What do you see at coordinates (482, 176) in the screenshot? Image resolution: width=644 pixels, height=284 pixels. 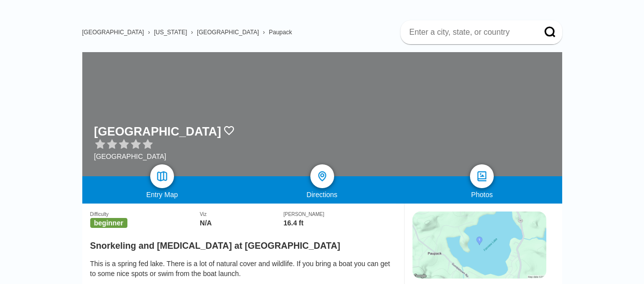 I see `a: photos` at bounding box center [482, 176].